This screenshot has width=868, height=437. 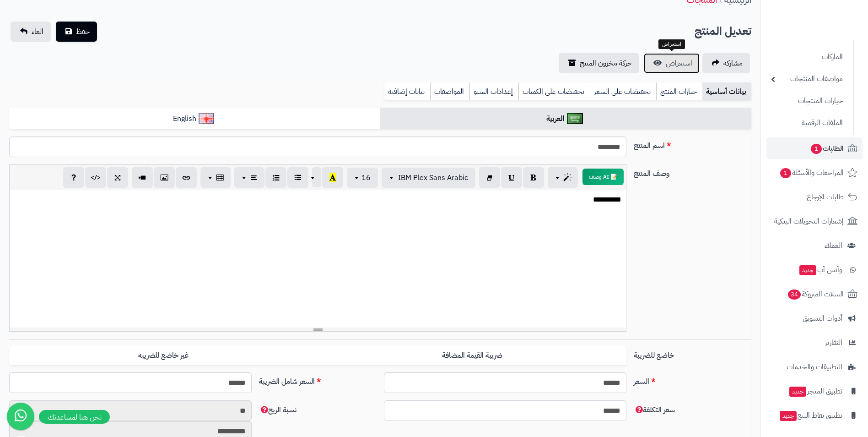 I want to click on label: السعر شامل الضريبة, so click(x=318, y=379).